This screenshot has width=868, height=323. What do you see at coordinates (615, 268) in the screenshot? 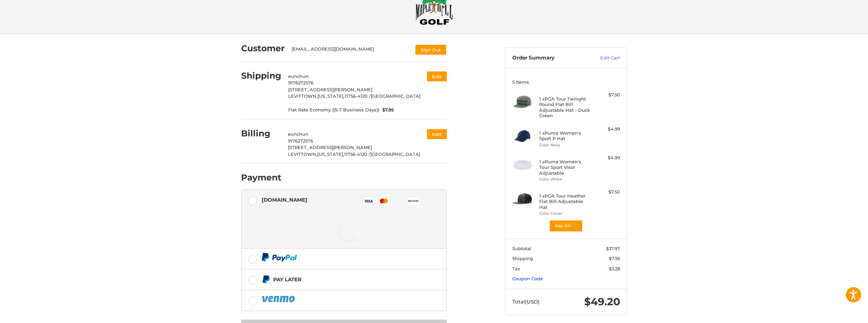
I see `span: $3.28` at bounding box center [615, 268].